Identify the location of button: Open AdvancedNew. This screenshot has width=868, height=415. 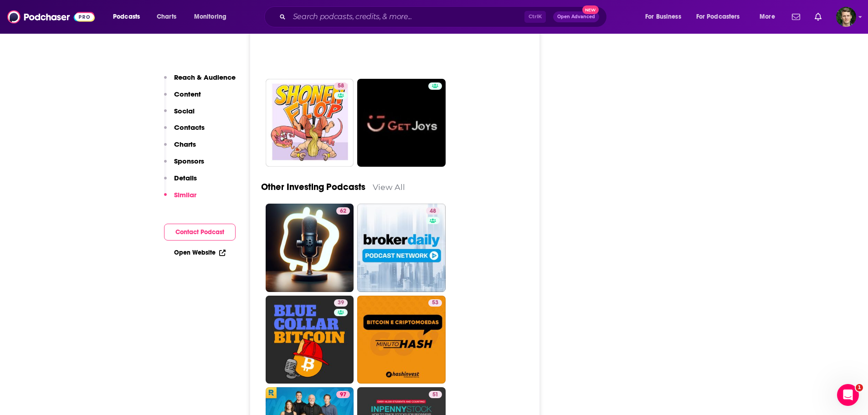
(576, 17).